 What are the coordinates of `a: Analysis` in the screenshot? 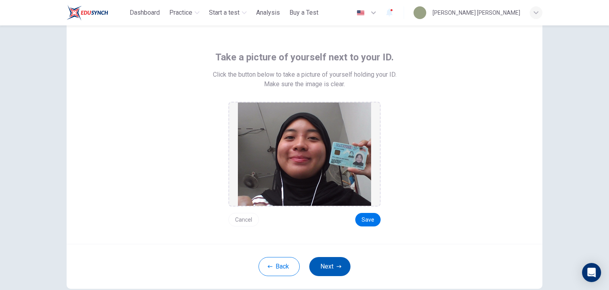 It's located at (268, 13).